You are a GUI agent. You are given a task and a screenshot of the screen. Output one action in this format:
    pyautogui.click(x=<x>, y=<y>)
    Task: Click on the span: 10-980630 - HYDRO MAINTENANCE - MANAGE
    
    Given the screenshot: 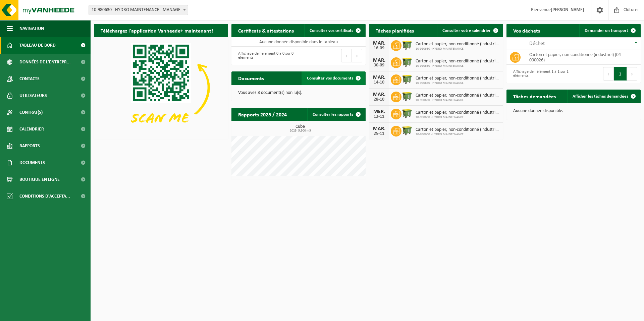 What is the action you would take?
    pyautogui.click(x=138, y=10)
    